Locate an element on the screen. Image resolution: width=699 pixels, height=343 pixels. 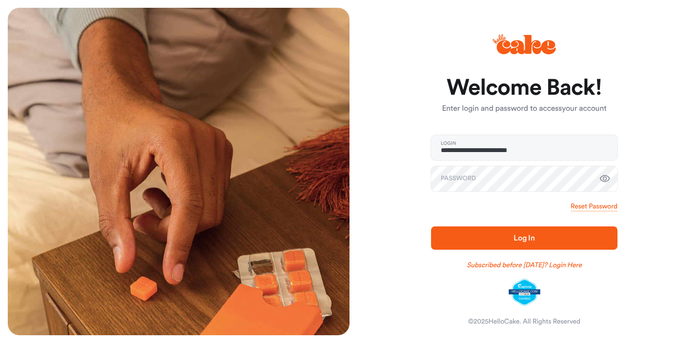
h1: Welcome Back! is located at coordinates (524, 88).